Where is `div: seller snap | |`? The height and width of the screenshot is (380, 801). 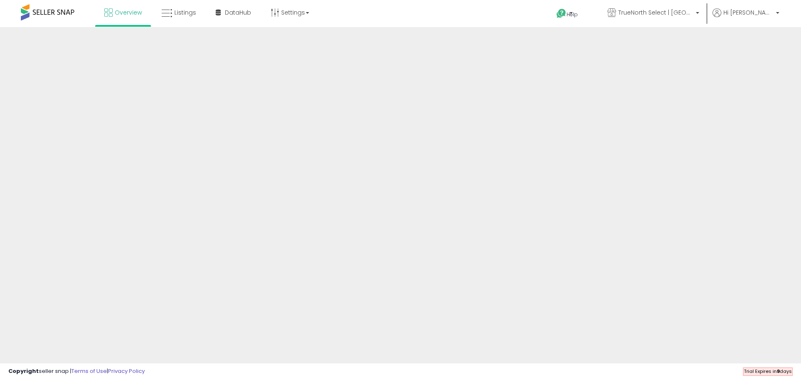
div: seller snap | | is located at coordinates (76, 371).